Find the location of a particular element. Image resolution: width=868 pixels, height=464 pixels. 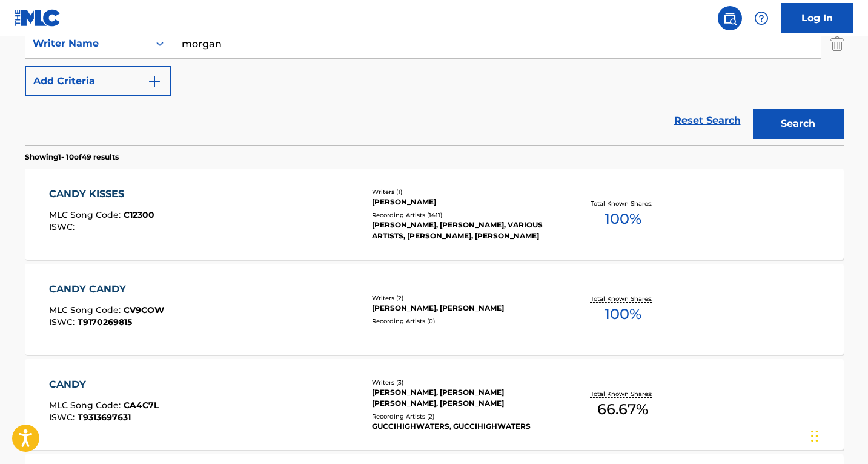

img: 9d2ae6d4665cec9f34b9.svg is located at coordinates (155, 81).